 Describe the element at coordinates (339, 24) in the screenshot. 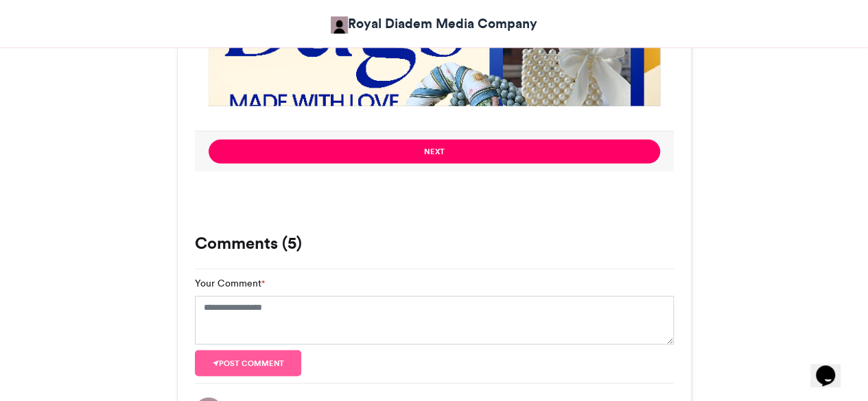

I see `img: Sunday Adebakin` at that location.